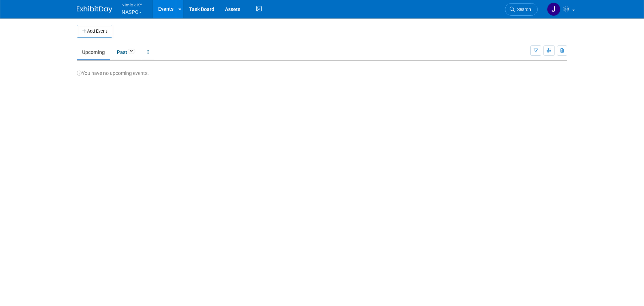 The width and height of the screenshot is (644, 306). I want to click on span: Nimlok KY, so click(132, 5).